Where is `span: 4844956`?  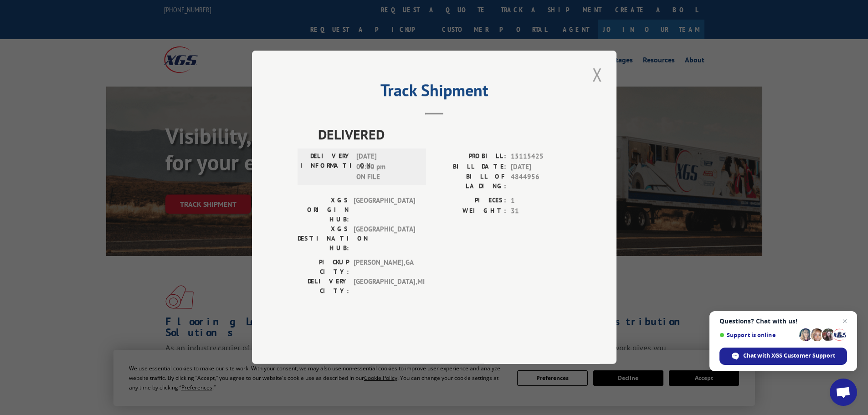 span: 4844956 is located at coordinates (540, 182).